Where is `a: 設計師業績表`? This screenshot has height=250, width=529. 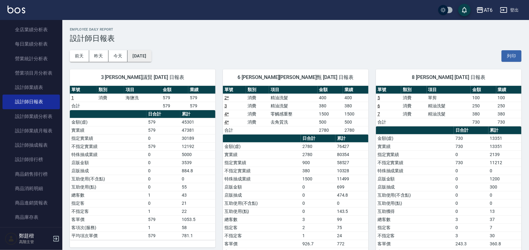 a: 設計師業績表 is located at coordinates (31, 87).